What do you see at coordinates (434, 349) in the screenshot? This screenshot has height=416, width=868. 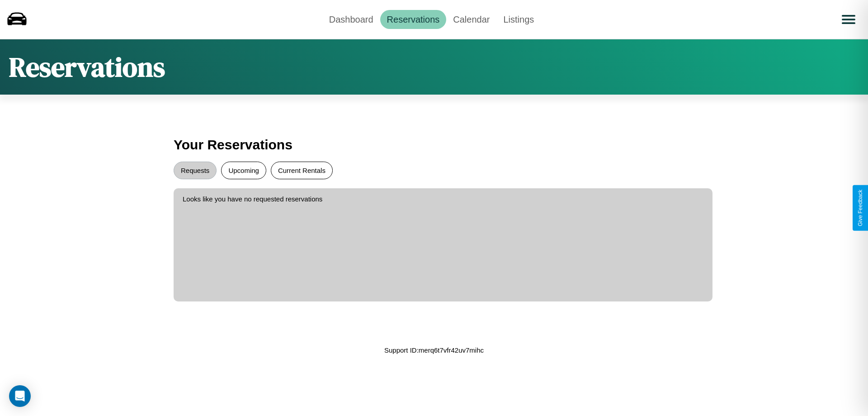 I see `p: Support ID: merq6t7vfr42uv7mihc` at bounding box center [434, 349].